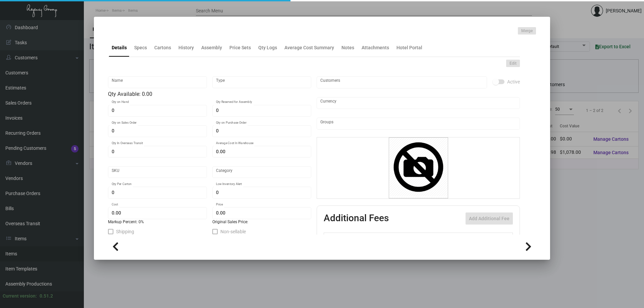 The height and width of the screenshot is (308, 644). I want to click on span: Active, so click(513, 82).